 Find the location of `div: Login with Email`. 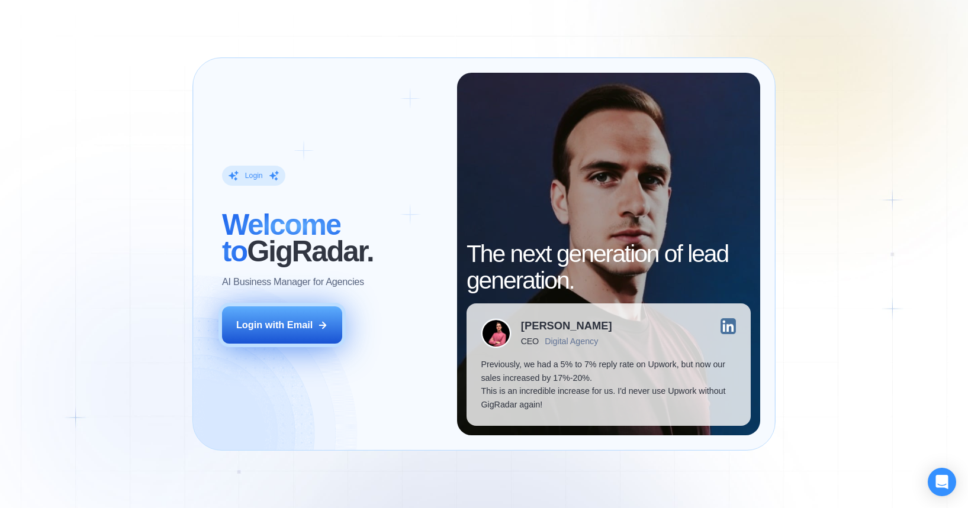

div: Login with Email is located at coordinates (274, 325).